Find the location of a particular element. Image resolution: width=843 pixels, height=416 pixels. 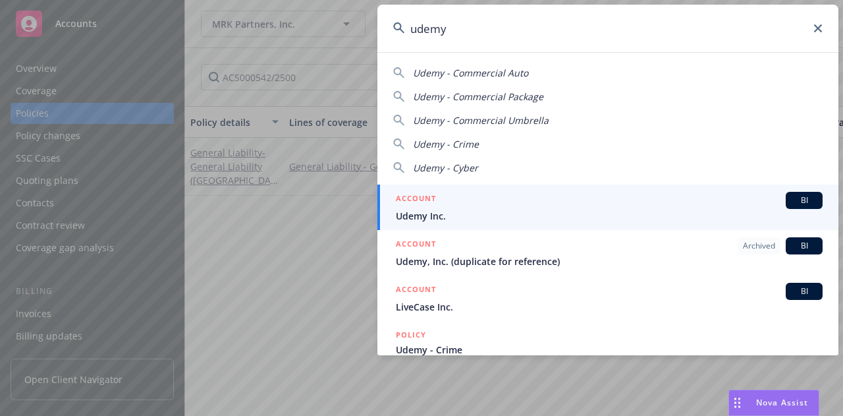

span: Udemy - Commercial Auto is located at coordinates (470, 72).